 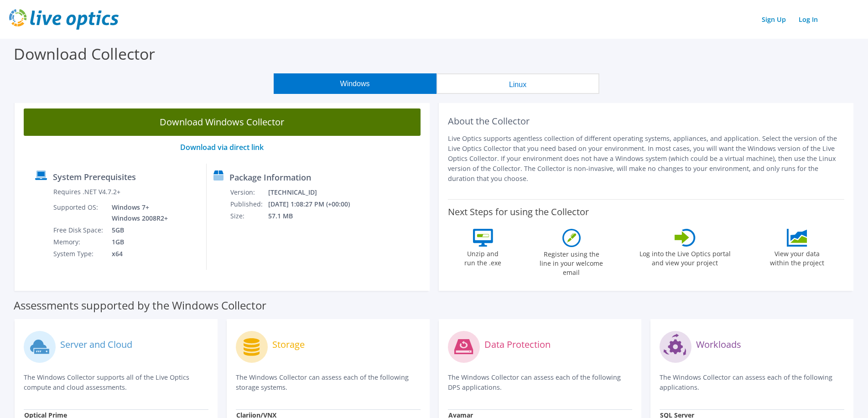 I want to click on p: Live Optics supports agentless collection of different operating systems, appliances, and applica..., so click(x=647, y=159).